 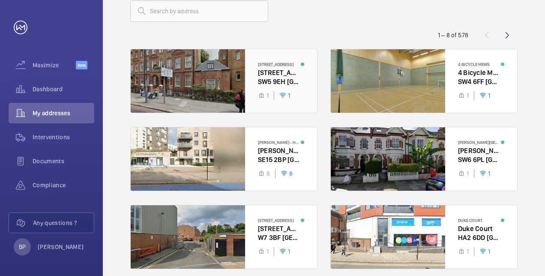 I want to click on span: Dashboard, so click(x=63, y=89).